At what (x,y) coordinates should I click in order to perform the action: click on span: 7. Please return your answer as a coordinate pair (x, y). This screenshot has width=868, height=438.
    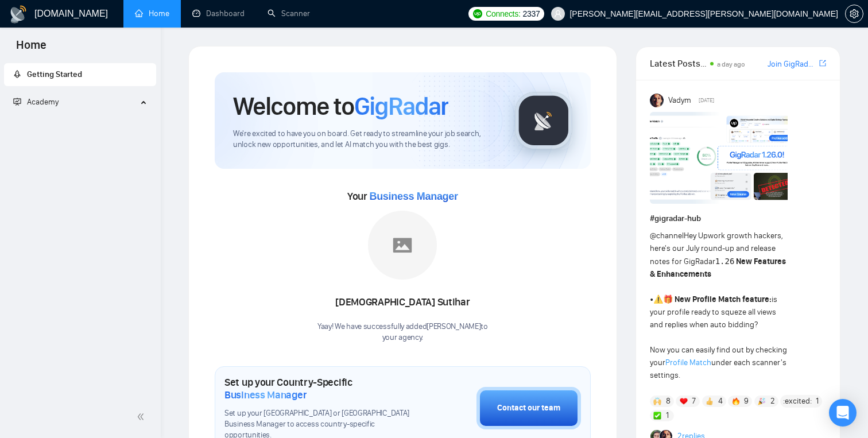
    Looking at the image, I should click on (694, 401).